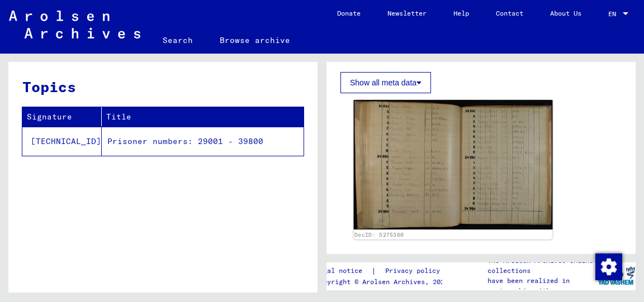  I want to click on a: DocID: 5275360, so click(379, 235).